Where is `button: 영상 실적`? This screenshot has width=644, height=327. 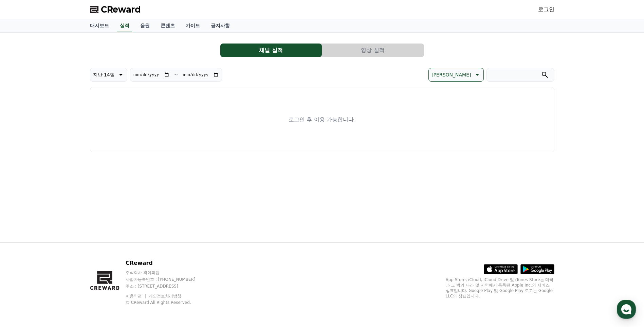 button: 영상 실적 is located at coordinates (372, 50).